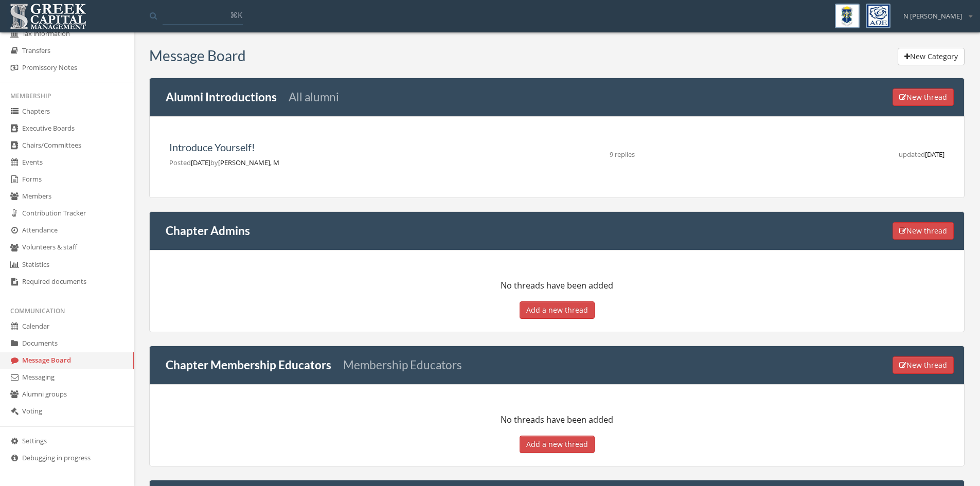 This screenshot has height=486, width=980. Describe the element at coordinates (180, 163) in the screenshot. I see `span: Posted` at that location.